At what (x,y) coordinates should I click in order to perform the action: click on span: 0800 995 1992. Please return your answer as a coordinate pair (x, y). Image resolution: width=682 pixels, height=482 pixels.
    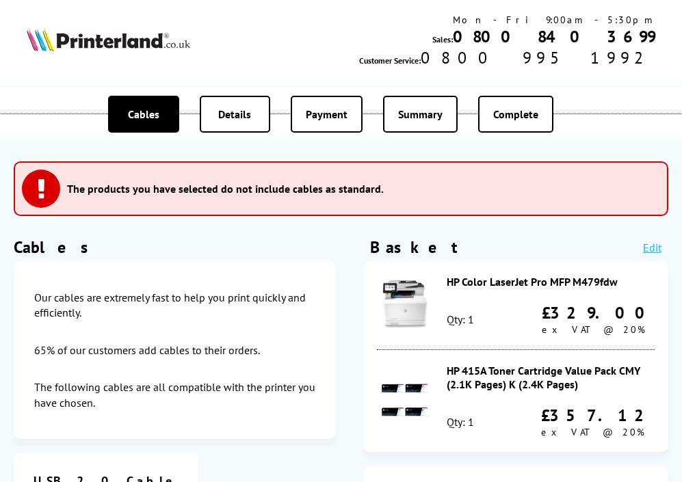
    Looking at the image, I should click on (537, 57).